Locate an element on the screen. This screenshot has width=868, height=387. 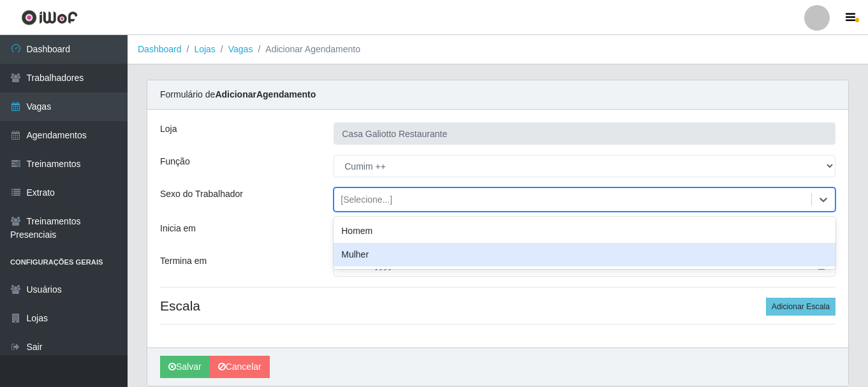
strong: Adicionar Agendamento is located at coordinates (265, 95).